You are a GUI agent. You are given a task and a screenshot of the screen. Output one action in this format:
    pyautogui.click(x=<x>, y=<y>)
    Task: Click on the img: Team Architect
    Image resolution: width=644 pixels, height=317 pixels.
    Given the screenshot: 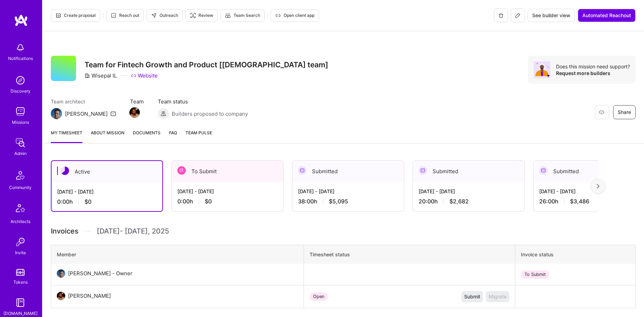 What is the action you would take?
    pyautogui.click(x=57, y=114)
    